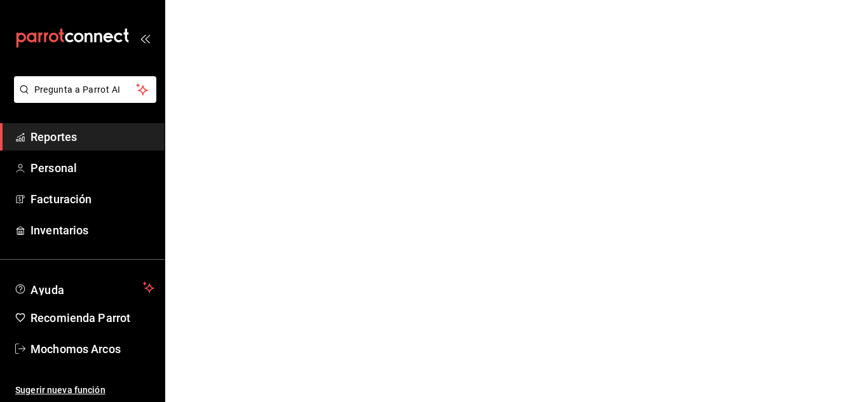  What do you see at coordinates (92, 349) in the screenshot?
I see `span: Mochomos Arcos` at bounding box center [92, 349].